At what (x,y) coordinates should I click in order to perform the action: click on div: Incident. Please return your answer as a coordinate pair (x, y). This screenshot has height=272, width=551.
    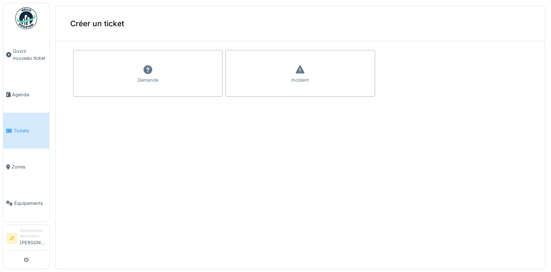
    Looking at the image, I should click on (300, 80).